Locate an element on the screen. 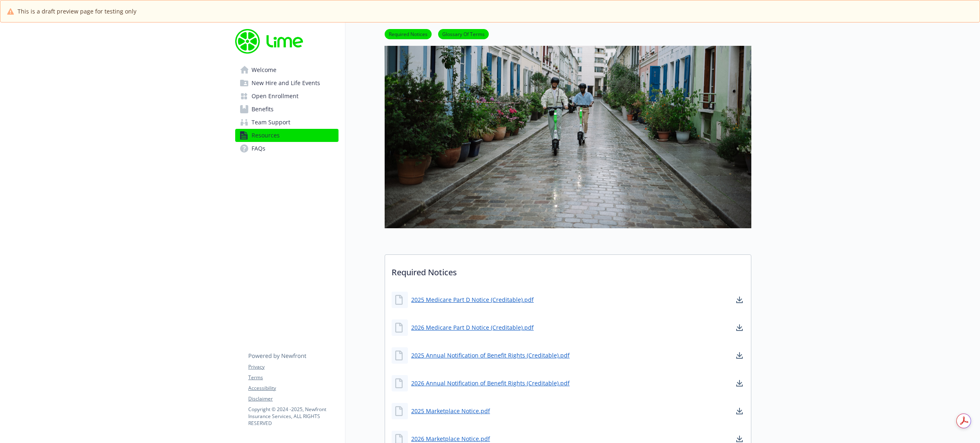 The image size is (980, 443). a: Team Support is located at coordinates (287, 122).